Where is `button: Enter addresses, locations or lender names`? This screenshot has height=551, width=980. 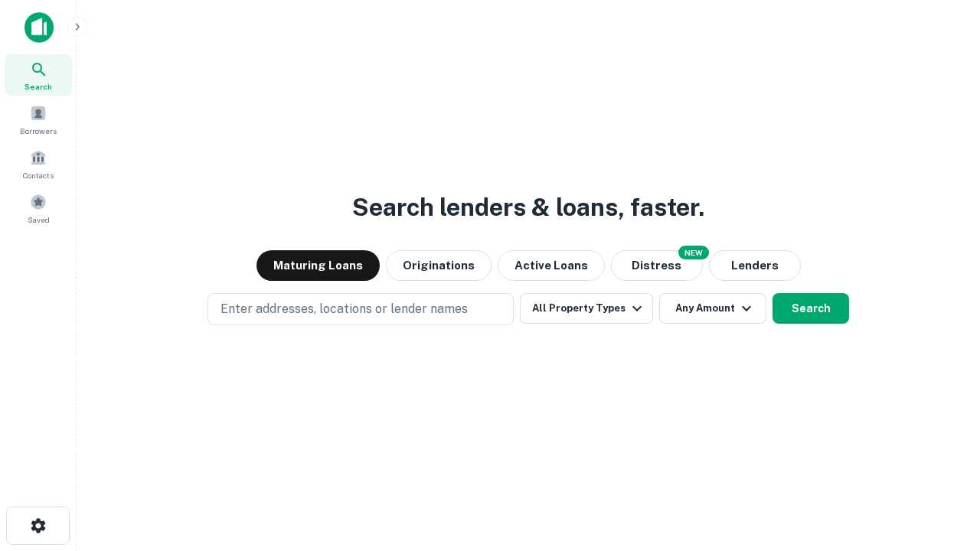 button: Enter addresses, locations or lender names is located at coordinates (360, 309).